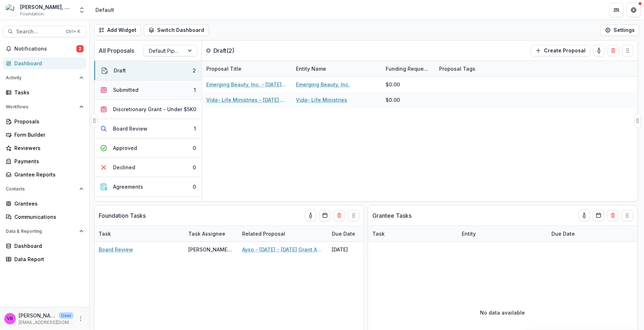  What do you see at coordinates (47, 216) in the screenshot?
I see `div: Communications` at bounding box center [47, 216].